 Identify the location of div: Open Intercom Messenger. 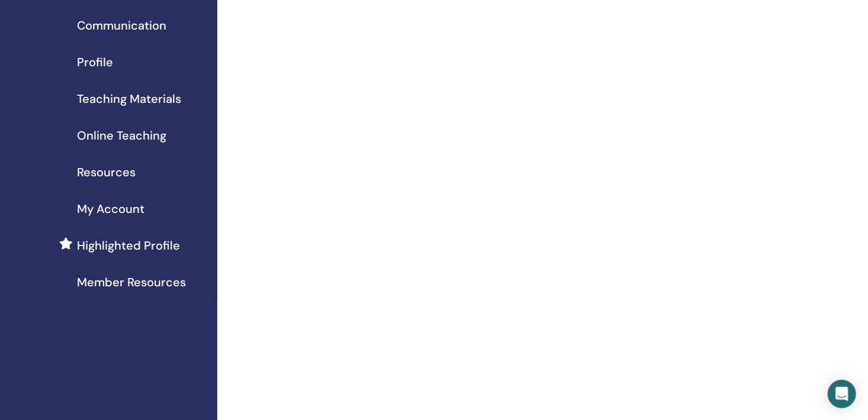
(842, 394).